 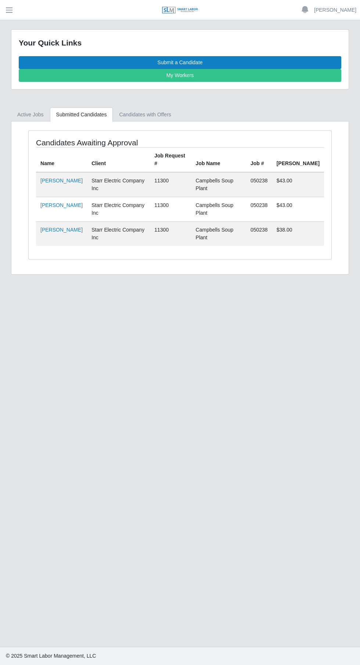 I want to click on a: Active Jobs, so click(x=30, y=115).